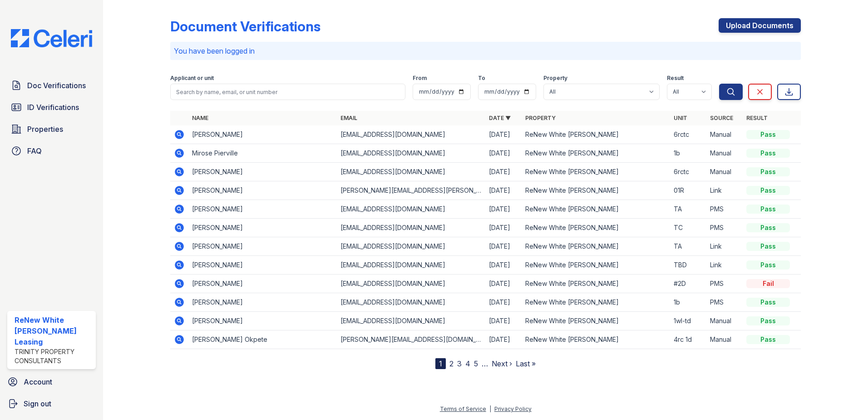  What do you see at coordinates (420, 78) in the screenshot?
I see `label: From` at bounding box center [420, 78].